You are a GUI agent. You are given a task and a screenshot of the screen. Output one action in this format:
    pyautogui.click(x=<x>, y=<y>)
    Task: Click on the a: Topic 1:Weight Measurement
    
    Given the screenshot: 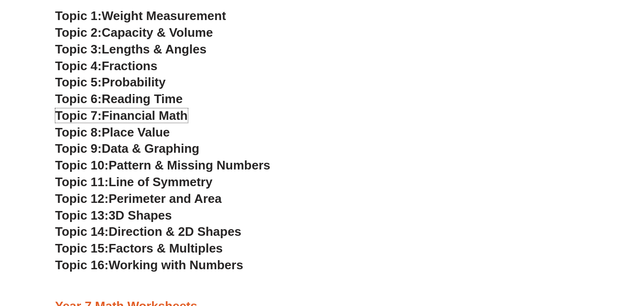 What is the action you would take?
    pyautogui.click(x=140, y=16)
    